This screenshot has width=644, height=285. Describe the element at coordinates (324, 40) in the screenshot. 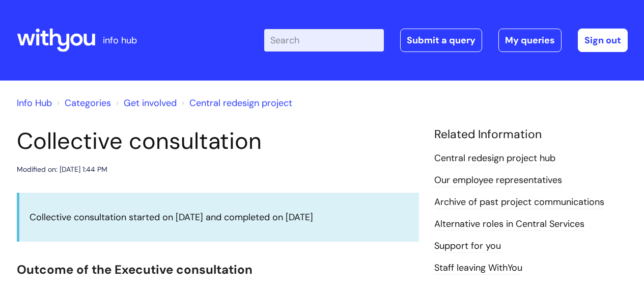

I see `input: Search` at that location.